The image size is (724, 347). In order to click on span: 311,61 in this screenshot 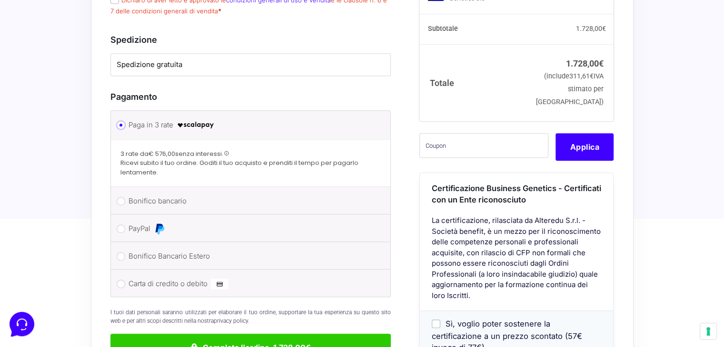, I will do `click(581, 76)`.